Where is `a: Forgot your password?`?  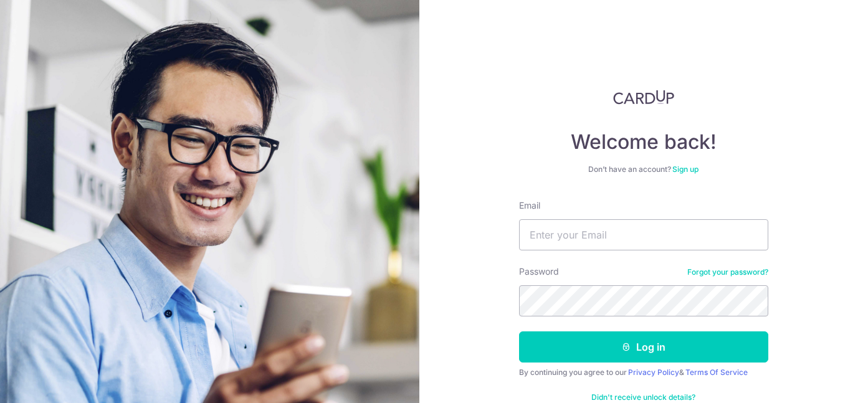 a: Forgot your password? is located at coordinates (727, 272).